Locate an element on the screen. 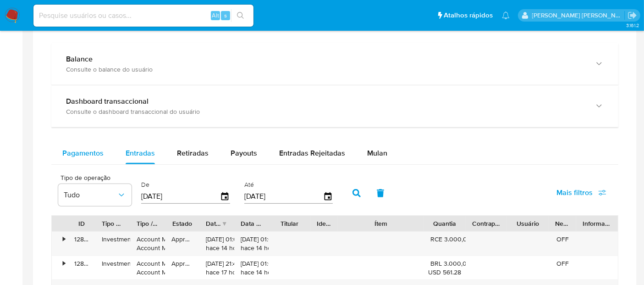 The width and height of the screenshot is (644, 285). p: marcos.ferreira@mercadopago.com.br is located at coordinates (578, 15).